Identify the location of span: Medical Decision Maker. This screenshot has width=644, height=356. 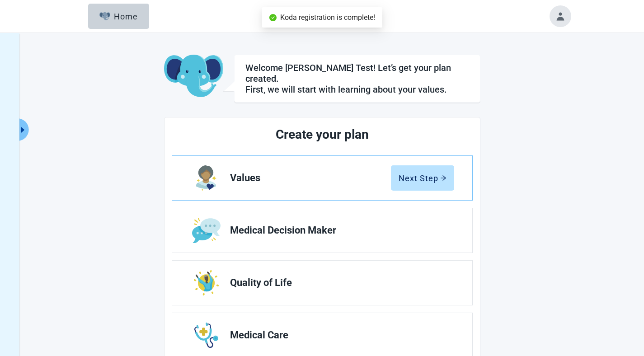
(338, 231).